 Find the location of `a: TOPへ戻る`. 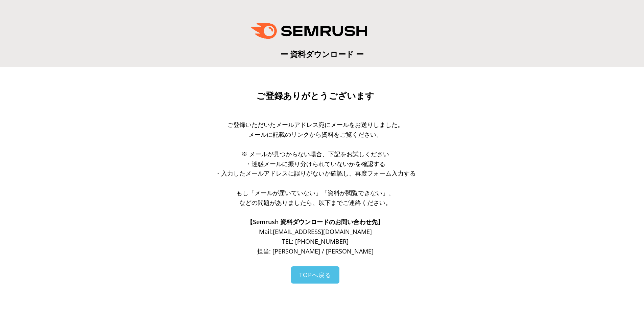

a: TOPへ戻る is located at coordinates (315, 275).